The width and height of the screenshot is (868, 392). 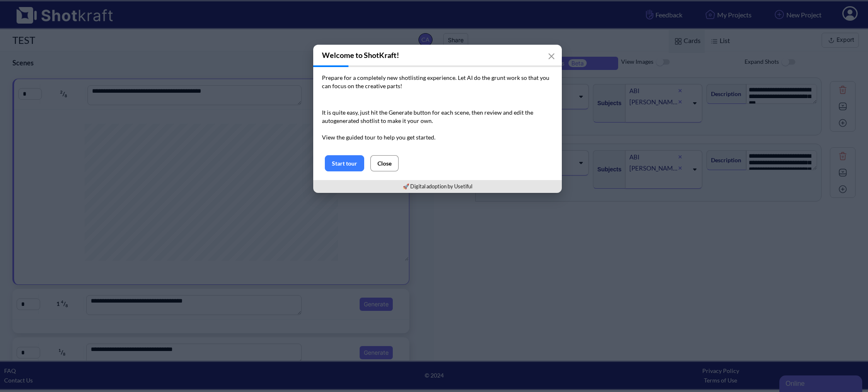 What do you see at coordinates (437, 186) in the screenshot?
I see `a: 🚀 Digital adoption by Usetiful` at bounding box center [437, 186].